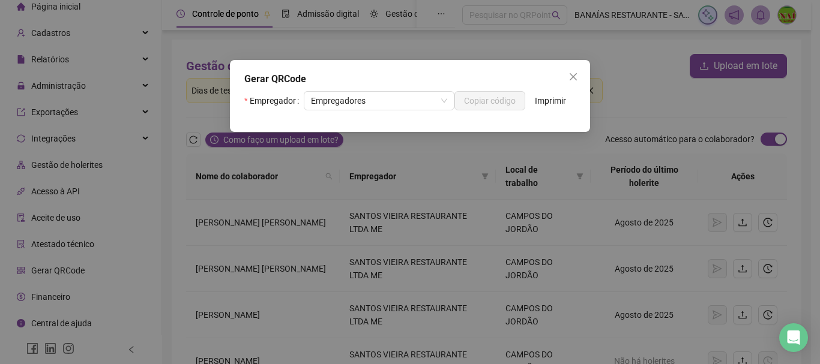 The height and width of the screenshot is (364, 820). Describe the element at coordinates (379, 101) in the screenshot. I see `span: Empregadores` at that location.